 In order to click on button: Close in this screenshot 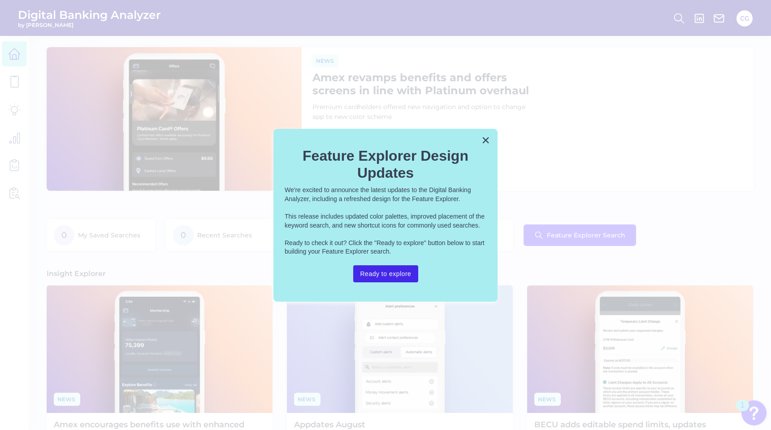, I will do `click(486, 140)`.